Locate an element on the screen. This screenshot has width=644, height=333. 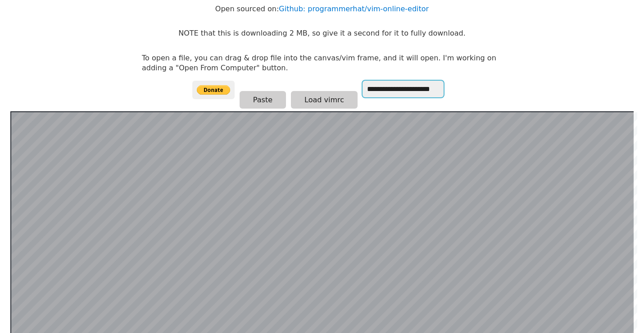
button: Paste is located at coordinates (263, 100).